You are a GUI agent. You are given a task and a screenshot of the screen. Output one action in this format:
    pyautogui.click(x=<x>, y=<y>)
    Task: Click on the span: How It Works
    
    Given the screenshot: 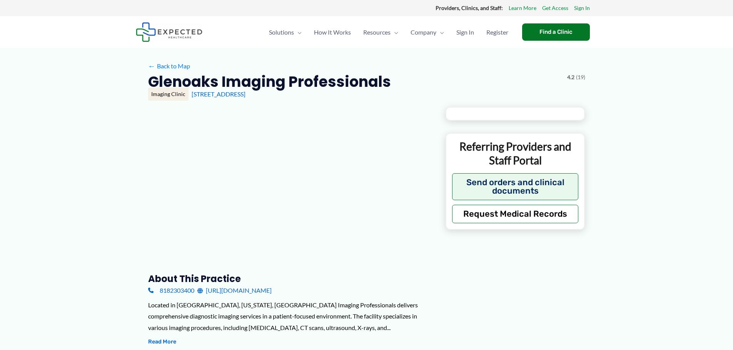 What is the action you would take?
    pyautogui.click(x=332, y=32)
    